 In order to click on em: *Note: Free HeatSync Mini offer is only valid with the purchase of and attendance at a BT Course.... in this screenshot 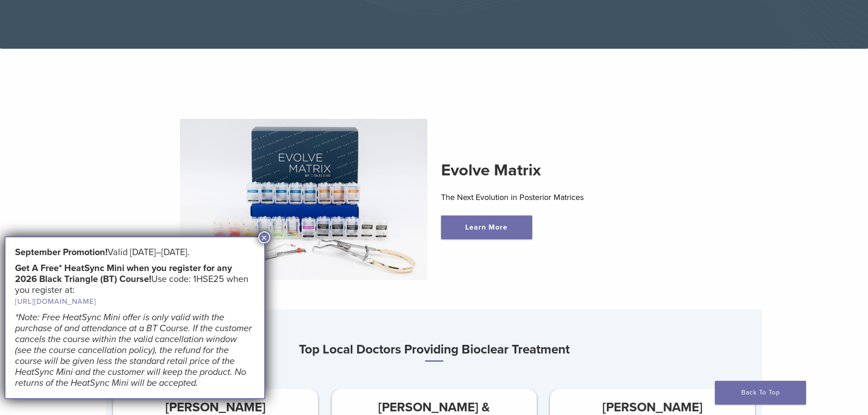, I will do `click(133, 351)`.